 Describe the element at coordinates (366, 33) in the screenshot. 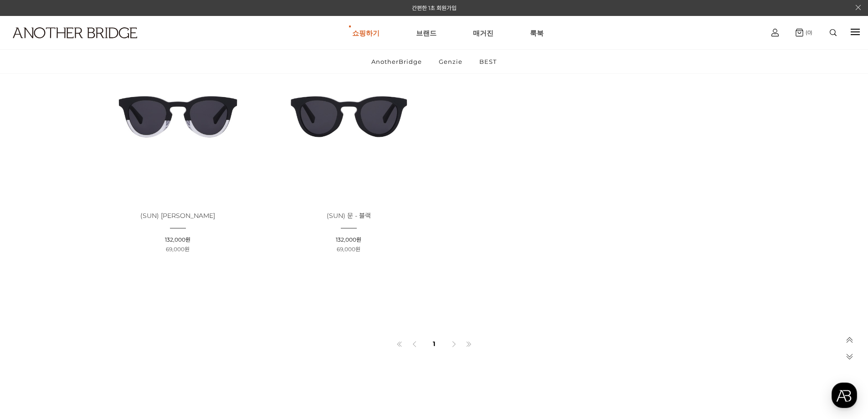

I see `a: 쇼핑하기` at that location.